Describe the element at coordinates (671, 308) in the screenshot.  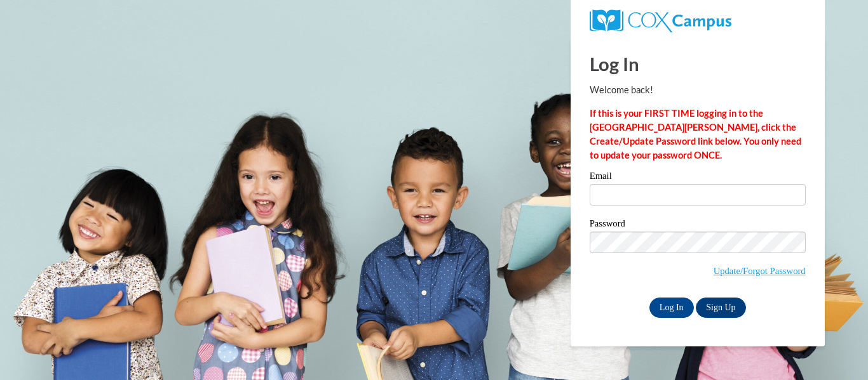
I see `input: Log In` at that location.